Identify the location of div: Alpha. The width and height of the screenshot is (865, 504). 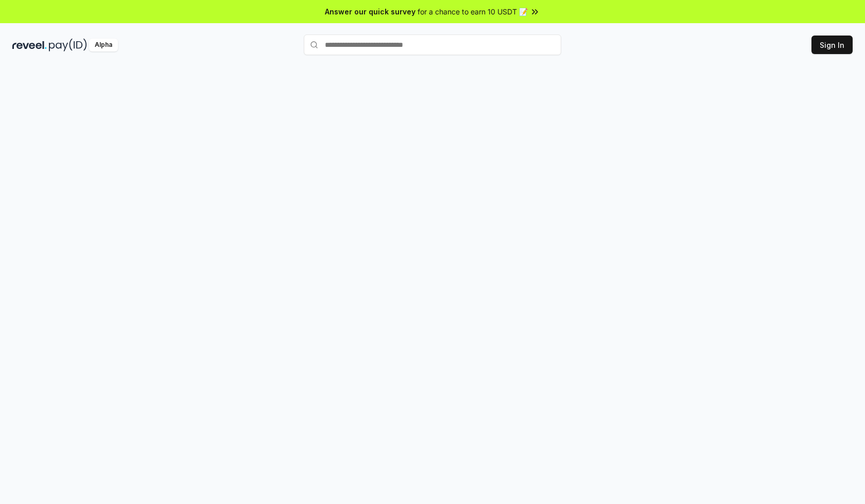
(104, 44).